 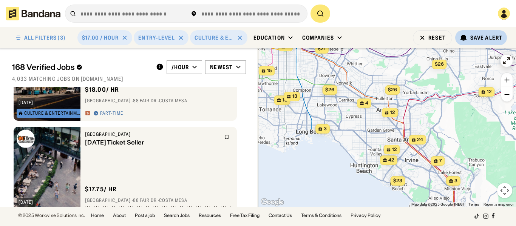 What do you see at coordinates (177, 216) in the screenshot?
I see `a: Search Jobs` at bounding box center [177, 216].